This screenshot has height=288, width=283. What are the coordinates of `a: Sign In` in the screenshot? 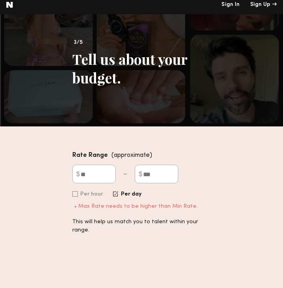 It's located at (230, 5).